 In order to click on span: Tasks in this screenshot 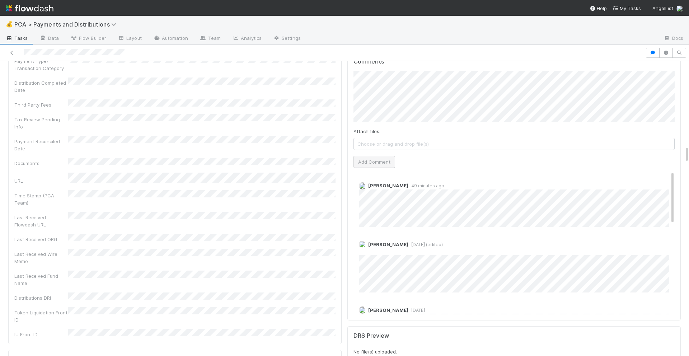, I will do `click(17, 38)`.